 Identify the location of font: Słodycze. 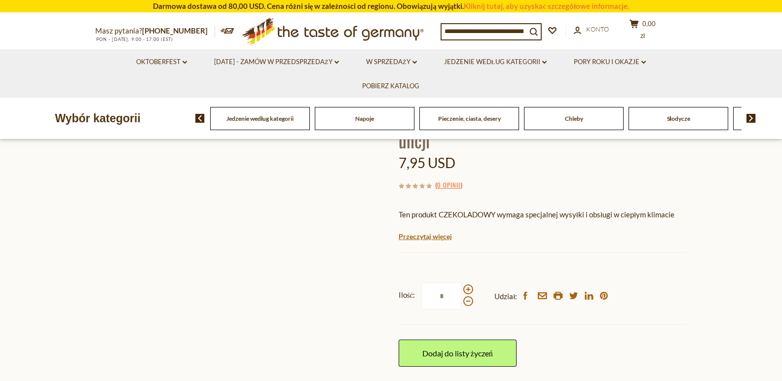
(678, 118).